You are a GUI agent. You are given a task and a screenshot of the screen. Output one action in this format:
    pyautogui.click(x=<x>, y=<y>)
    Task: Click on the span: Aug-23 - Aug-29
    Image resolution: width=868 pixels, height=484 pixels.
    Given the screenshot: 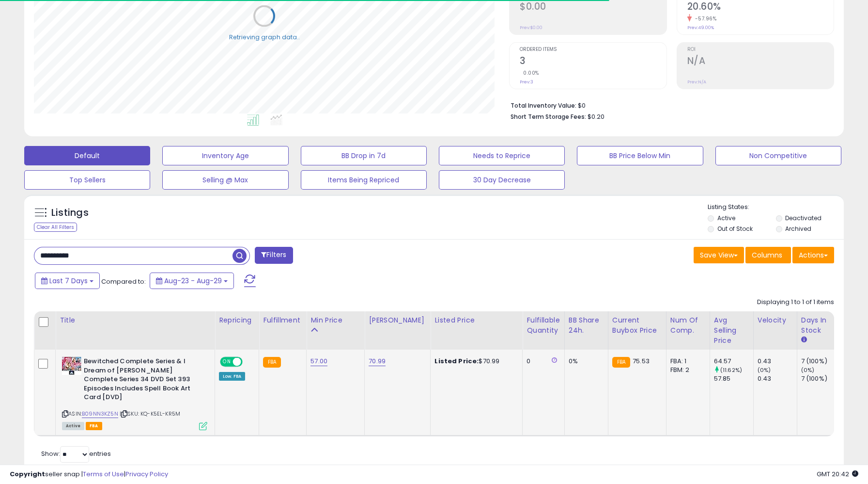 What is the action you would take?
    pyautogui.click(x=193, y=280)
    